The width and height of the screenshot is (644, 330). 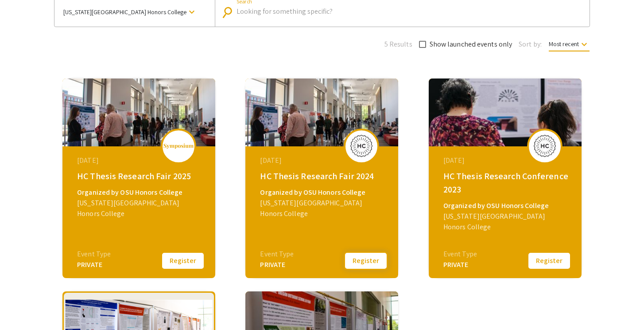 What do you see at coordinates (322, 112) in the screenshot?
I see `img: hc-thesis-research-fair-2024_eventCoverPhoto_8521ba__thumb.jpg` at bounding box center [322, 112].